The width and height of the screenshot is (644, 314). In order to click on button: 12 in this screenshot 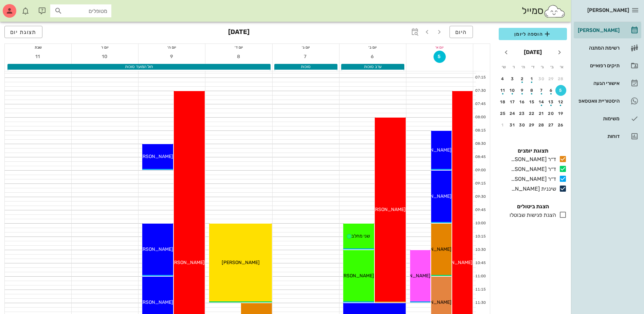, I will do `click(561, 102)`.